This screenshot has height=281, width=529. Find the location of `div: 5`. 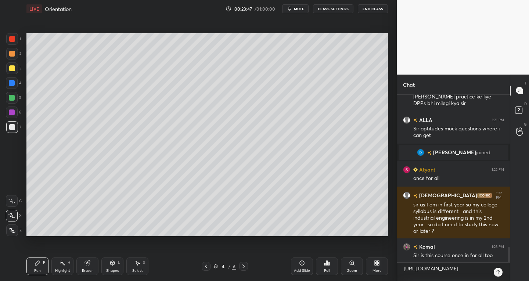

div: 5 is located at coordinates (14, 98).